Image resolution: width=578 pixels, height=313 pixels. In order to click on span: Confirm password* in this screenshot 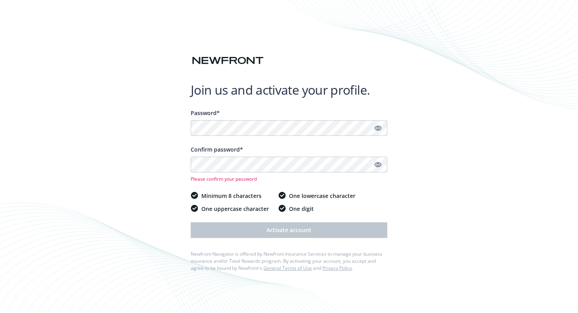, I will do `click(217, 149)`.